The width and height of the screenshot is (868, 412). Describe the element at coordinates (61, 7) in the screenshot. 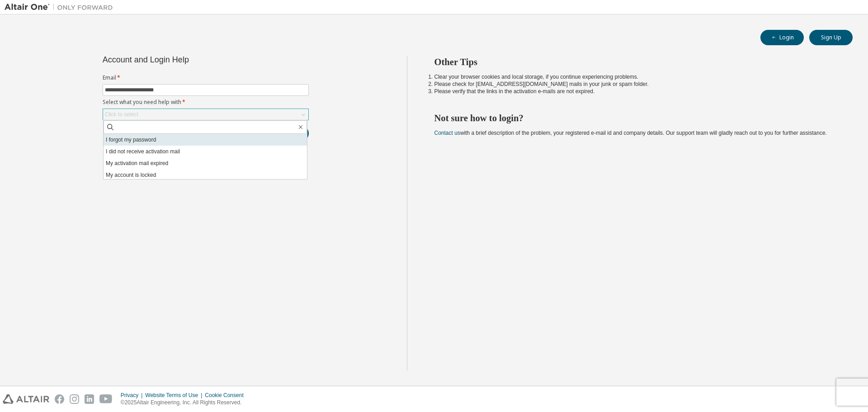

I see `img: Altair One` at that location.